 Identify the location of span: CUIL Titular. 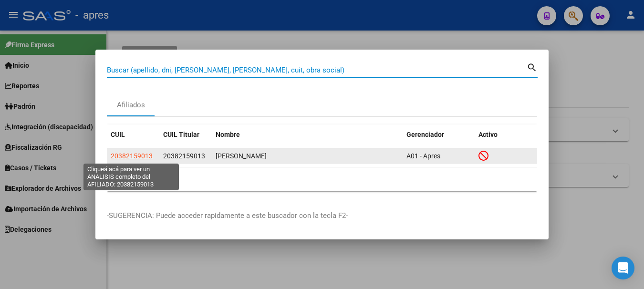
(181, 135).